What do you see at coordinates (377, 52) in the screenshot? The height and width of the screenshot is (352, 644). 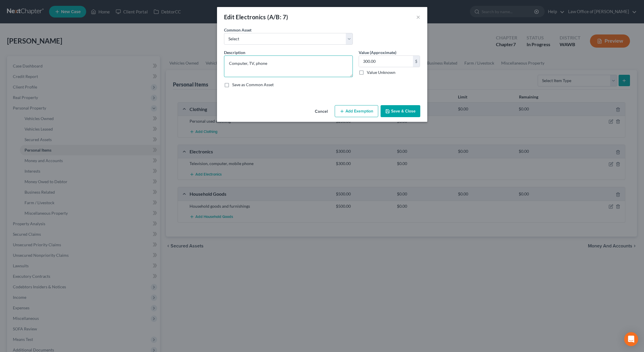 I see `label: Value (Approximate)` at bounding box center [377, 52].